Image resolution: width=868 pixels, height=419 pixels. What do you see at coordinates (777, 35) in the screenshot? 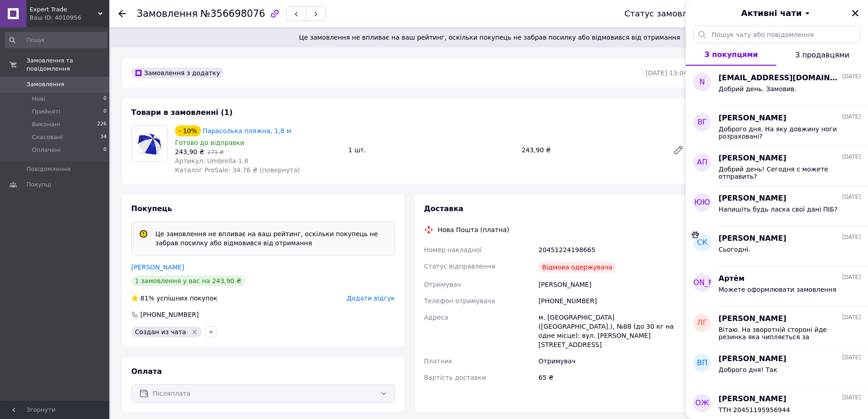
I see `input: Пошук чату або повідомлення` at bounding box center [777, 35].